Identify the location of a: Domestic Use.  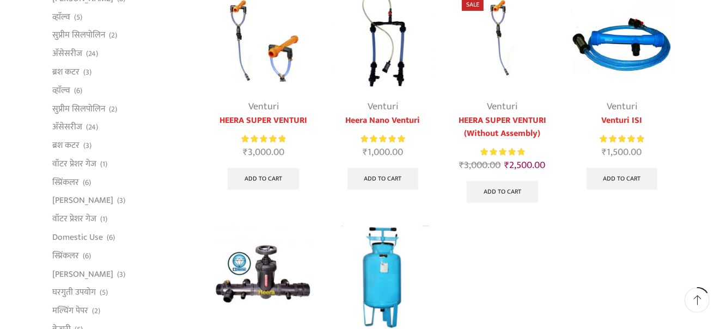
(78, 238).